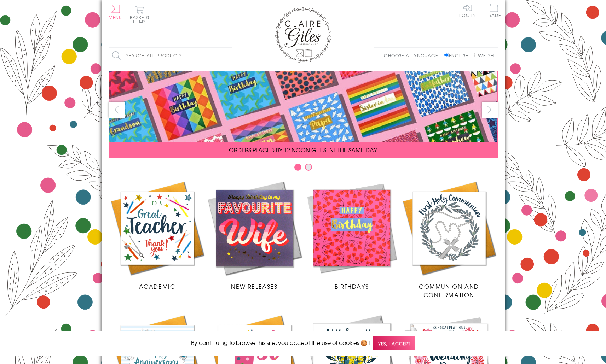 The image size is (606, 364). I want to click on button: next, so click(490, 109).